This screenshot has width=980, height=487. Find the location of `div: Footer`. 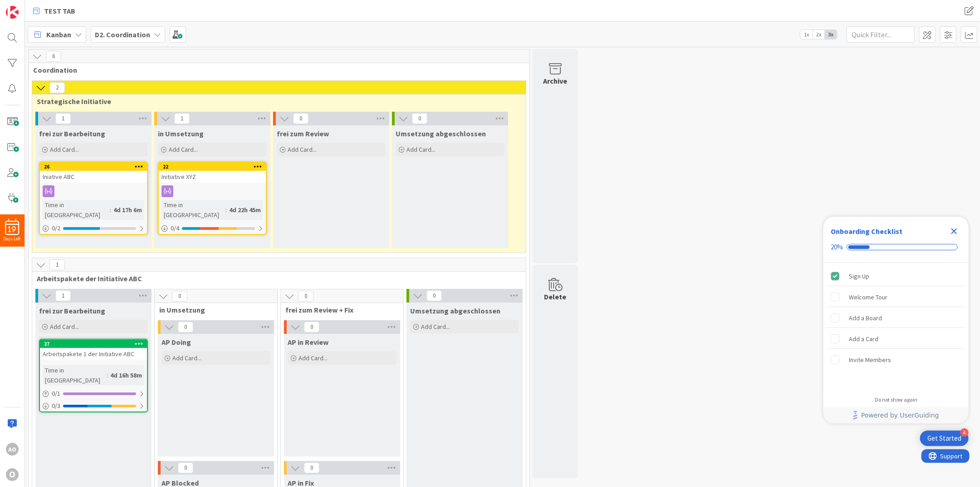

div: Footer is located at coordinates (896, 415).